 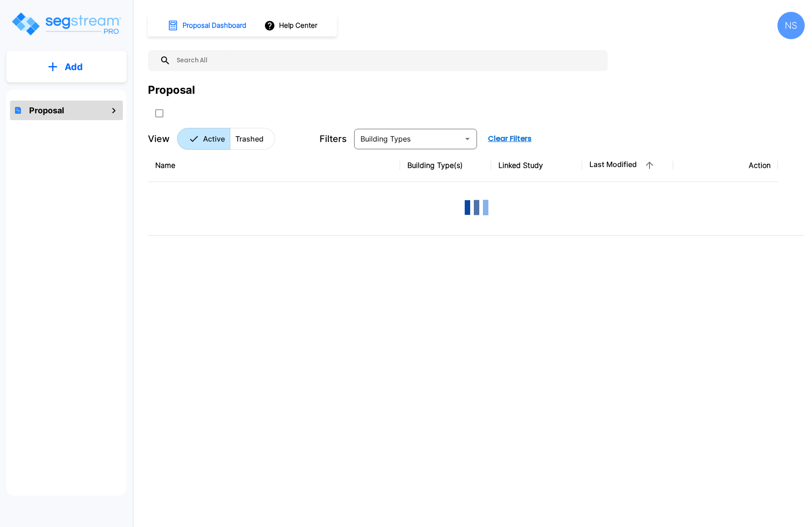 I want to click on th: Action, so click(x=725, y=165).